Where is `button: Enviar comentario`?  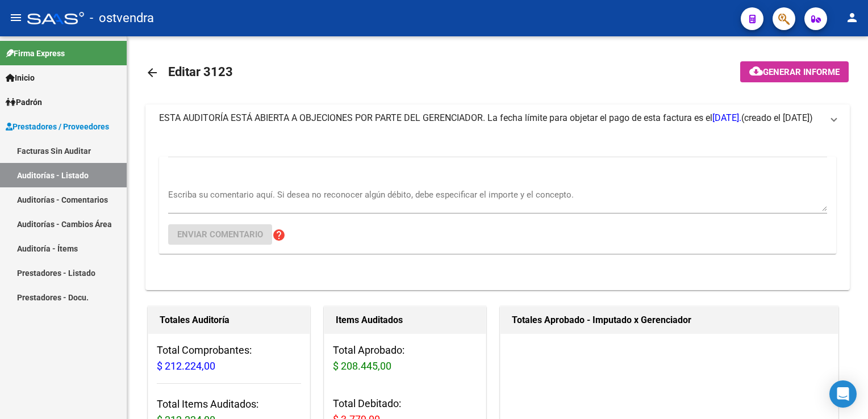
button: Enviar comentario is located at coordinates (220, 235).